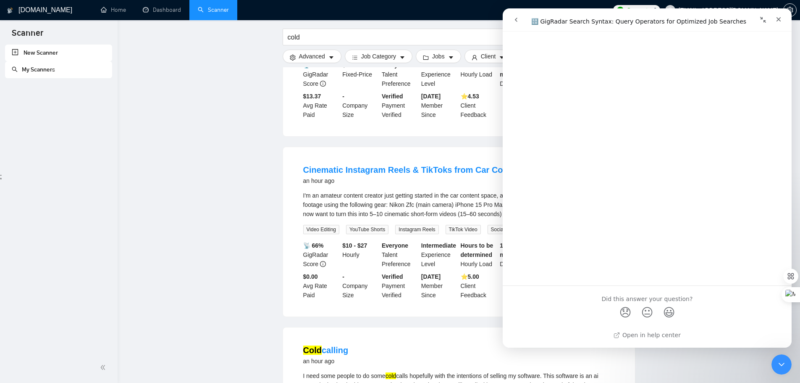  I want to click on span: double-left, so click(104, 367).